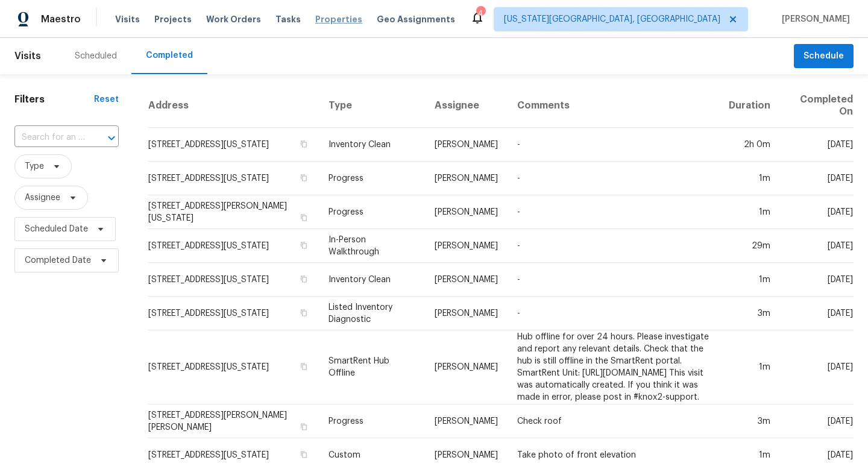 The width and height of the screenshot is (868, 469). Describe the element at coordinates (466, 105) in the screenshot. I see `th: Assignee` at that location.